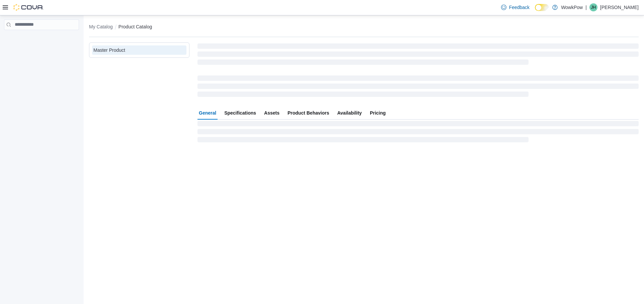 This screenshot has height=304, width=644. What do you see at coordinates (309, 113) in the screenshot?
I see `span: Product Behaviors` at bounding box center [309, 113].